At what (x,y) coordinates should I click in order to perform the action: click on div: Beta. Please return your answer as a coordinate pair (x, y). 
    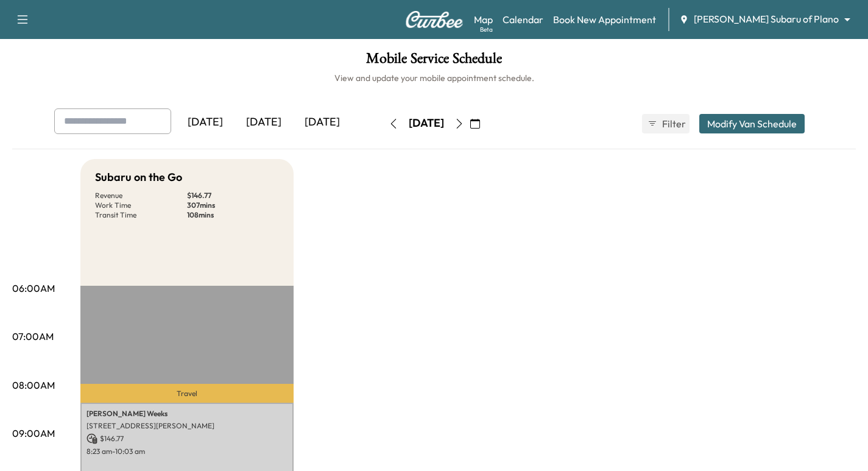
    Looking at the image, I should click on (486, 29).